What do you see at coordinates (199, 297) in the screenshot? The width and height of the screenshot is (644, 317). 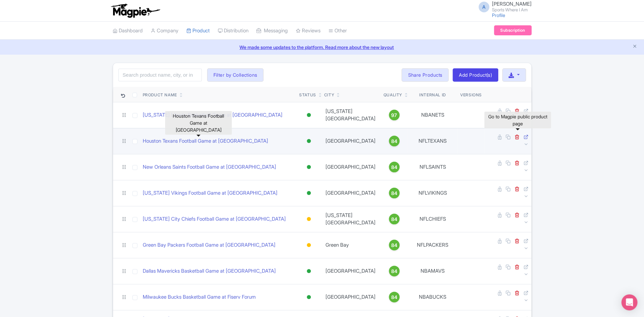 I see `a: Milwaukee Bucks Basketball Game at Fiserv Forum` at bounding box center [199, 297].